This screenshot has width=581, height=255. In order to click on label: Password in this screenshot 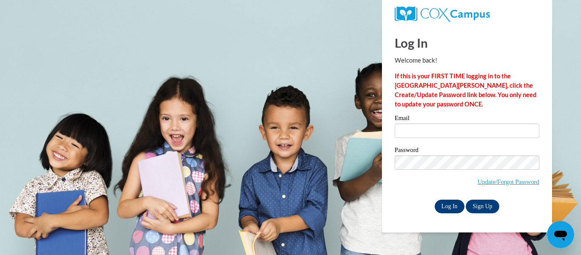, I will do `click(467, 151)`.